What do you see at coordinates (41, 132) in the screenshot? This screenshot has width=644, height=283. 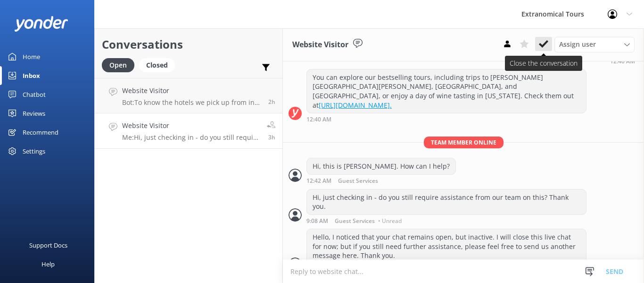 I see `div: Recommend` at bounding box center [41, 132].